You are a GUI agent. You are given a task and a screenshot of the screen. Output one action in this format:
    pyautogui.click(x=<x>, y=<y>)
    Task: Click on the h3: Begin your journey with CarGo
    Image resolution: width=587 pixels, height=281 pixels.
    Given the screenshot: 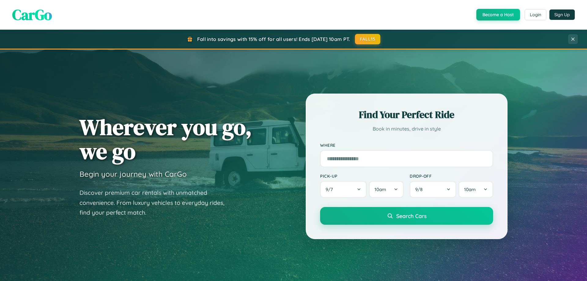 What is the action you would take?
    pyautogui.click(x=133, y=174)
    